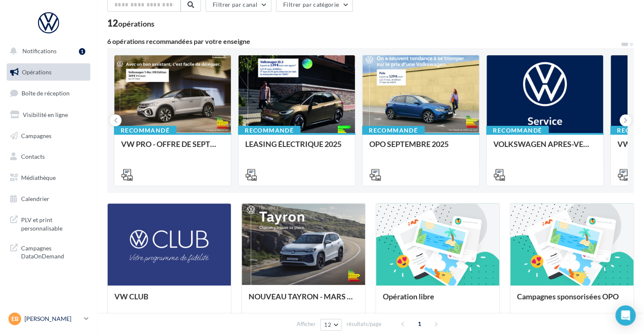 The height and width of the screenshot is (334, 644). Describe the element at coordinates (33, 156) in the screenshot. I see `span: Contacts` at that location.